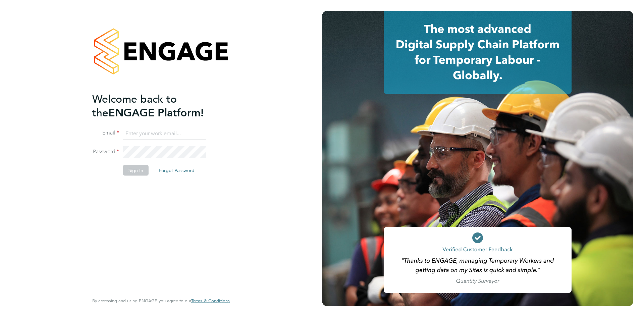 Image resolution: width=644 pixels, height=317 pixels. What do you see at coordinates (210, 301) in the screenshot?
I see `a: Terms & Conditions` at bounding box center [210, 301].